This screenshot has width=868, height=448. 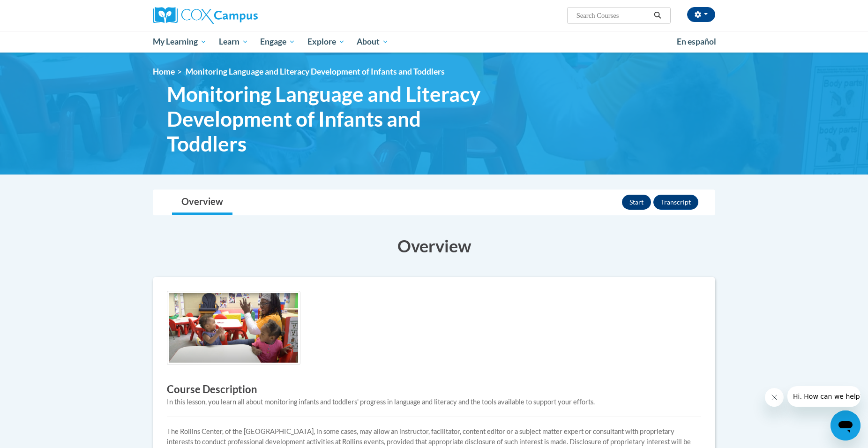 What do you see at coordinates (372, 42) in the screenshot?
I see `span: About` at bounding box center [372, 42].